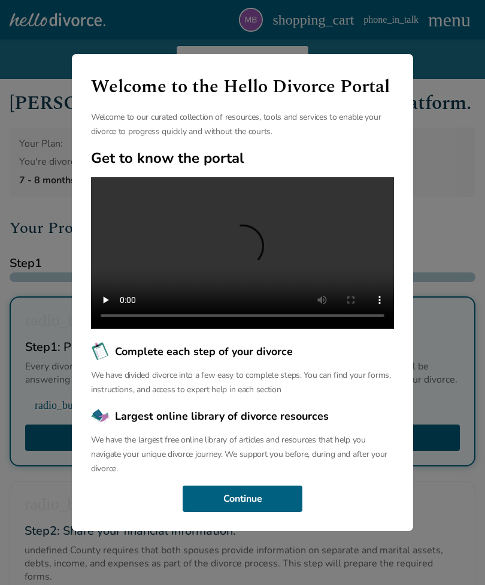 The image size is (485, 585). Describe the element at coordinates (101, 416) in the screenshot. I see `img: Largest online library of divorce resources` at that location.